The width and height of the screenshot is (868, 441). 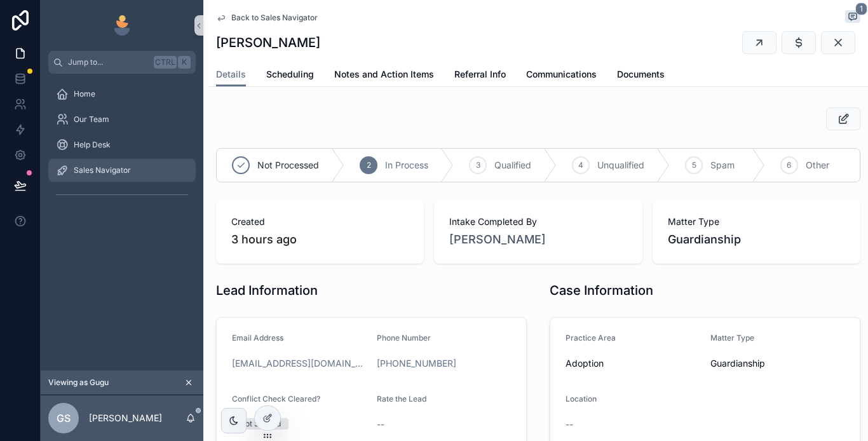 What do you see at coordinates (290, 74) in the screenshot?
I see `span: Scheduling` at bounding box center [290, 74].